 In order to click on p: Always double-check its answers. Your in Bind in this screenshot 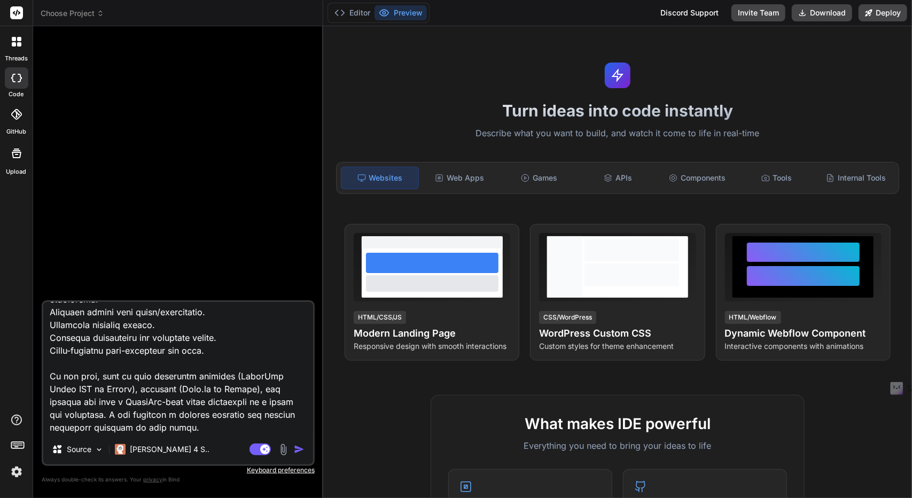, I will do `click(178, 479)`.